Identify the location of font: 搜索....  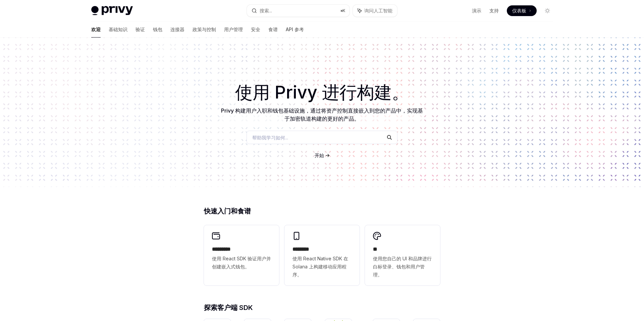
(266, 11).